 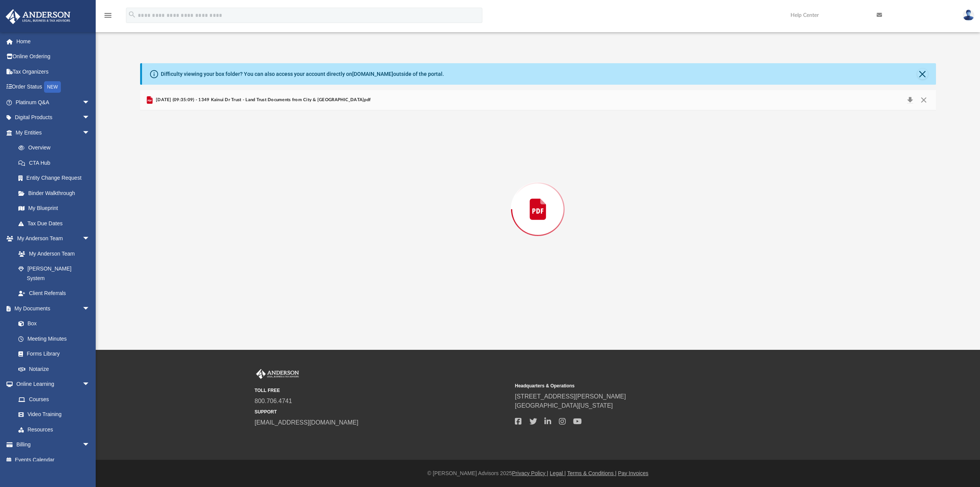 I want to click on a: Online Ordering, so click(x=53, y=57).